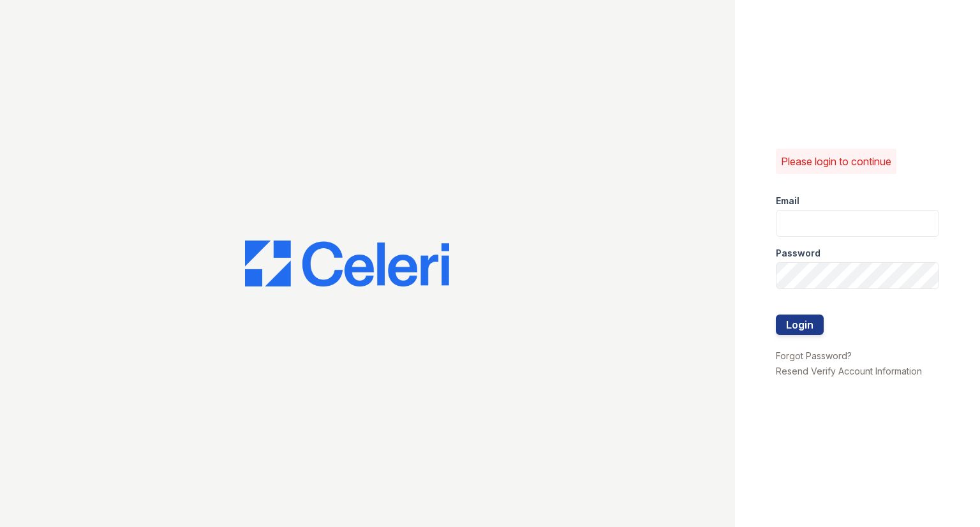 This screenshot has height=527, width=980. I want to click on label: Password, so click(799, 253).